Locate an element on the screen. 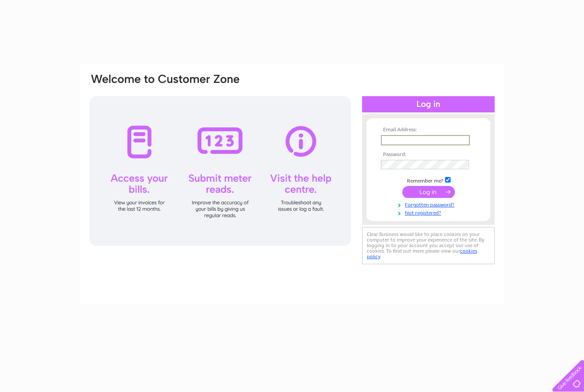 This screenshot has width=584, height=392. th: Password: is located at coordinates (428, 154).